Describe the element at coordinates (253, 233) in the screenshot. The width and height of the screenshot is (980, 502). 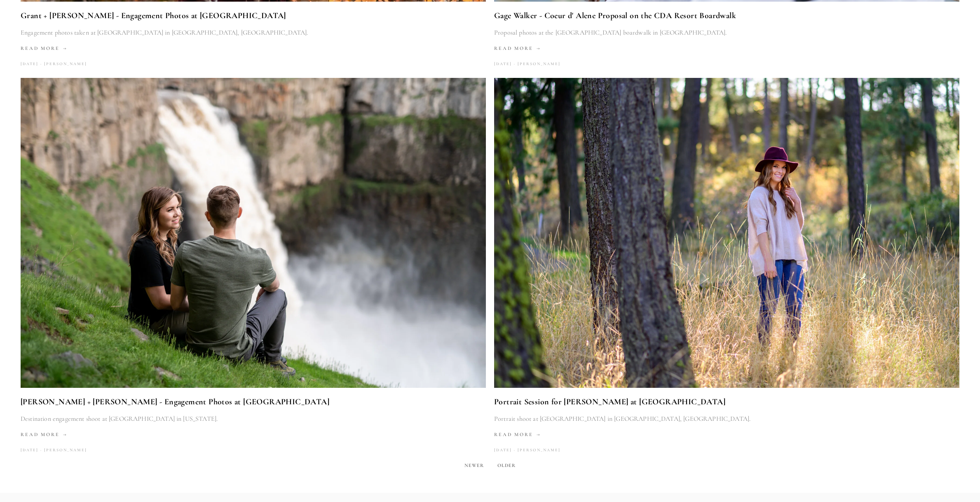
I see `img: Cameron + Katie - Engagement Photos at Palouse Falls` at that location.